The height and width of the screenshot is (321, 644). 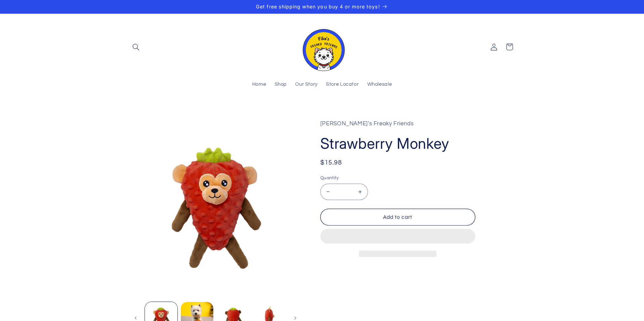 What do you see at coordinates (307, 85) in the screenshot?
I see `a: Our Story` at bounding box center [307, 85].